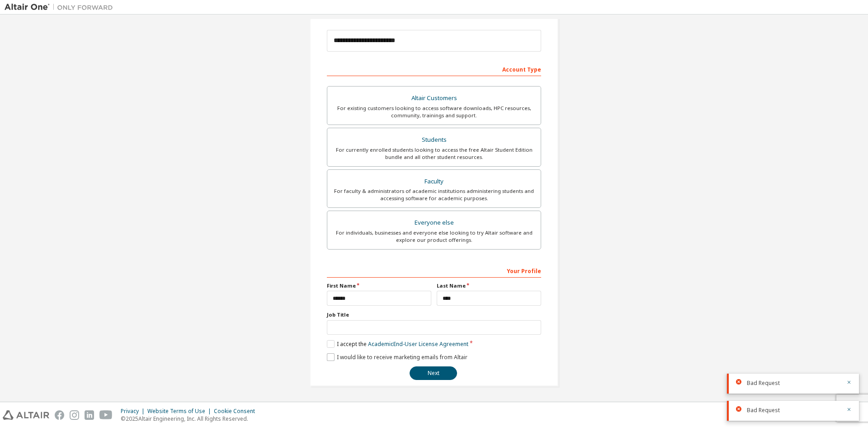 The image size is (868, 428). What do you see at coordinates (105, 415) in the screenshot?
I see `img: youtube.svg` at bounding box center [105, 415].